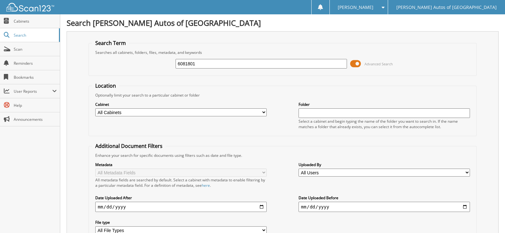 The height and width of the screenshot is (233, 505). Describe the element at coordinates (283, 155) in the screenshot. I see `div: Enhance your search for specific documents using filters such as date and file type.` at that location.